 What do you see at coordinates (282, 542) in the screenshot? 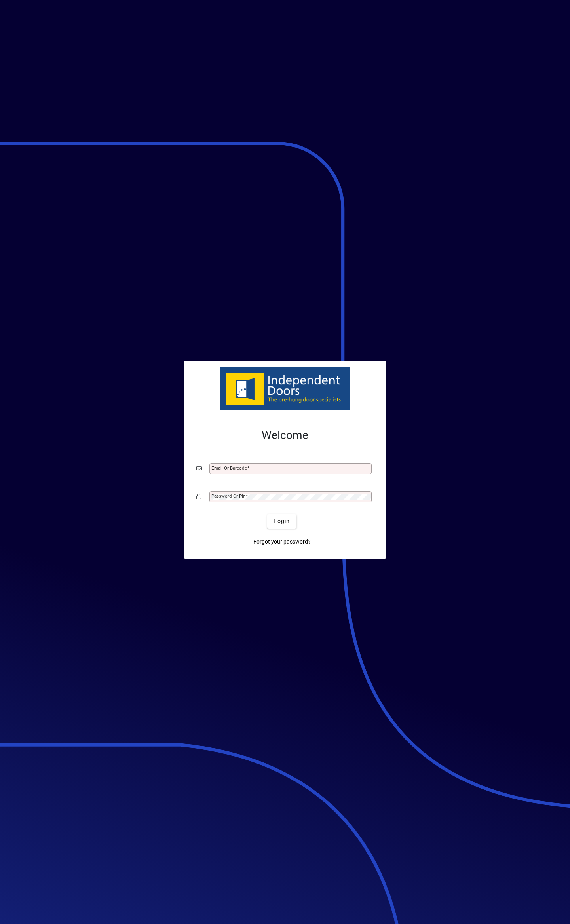
I see `span: Forgot your password?` at bounding box center [282, 542].